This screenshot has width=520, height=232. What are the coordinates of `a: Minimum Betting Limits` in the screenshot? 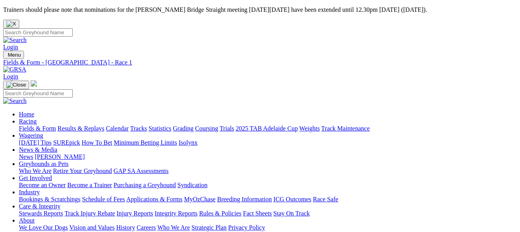 It's located at (145, 142).